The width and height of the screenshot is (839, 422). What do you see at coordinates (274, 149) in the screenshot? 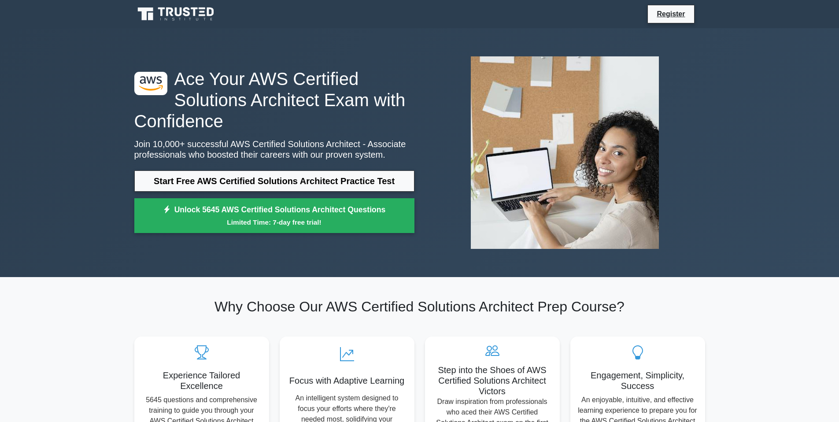
I see `p: Join 10,000+ successful AWS Certified Solutions Architect - Associate professionals who boosted t...` at bounding box center [274, 149].